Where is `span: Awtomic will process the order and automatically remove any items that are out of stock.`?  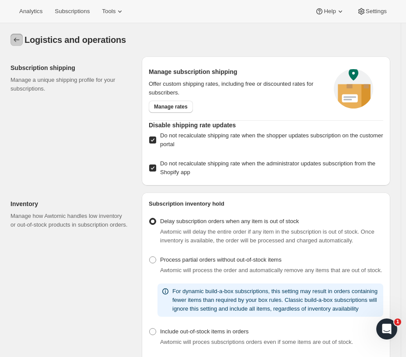 span: Awtomic will process the order and automatically remove any items that are out of stock. is located at coordinates (272, 270).